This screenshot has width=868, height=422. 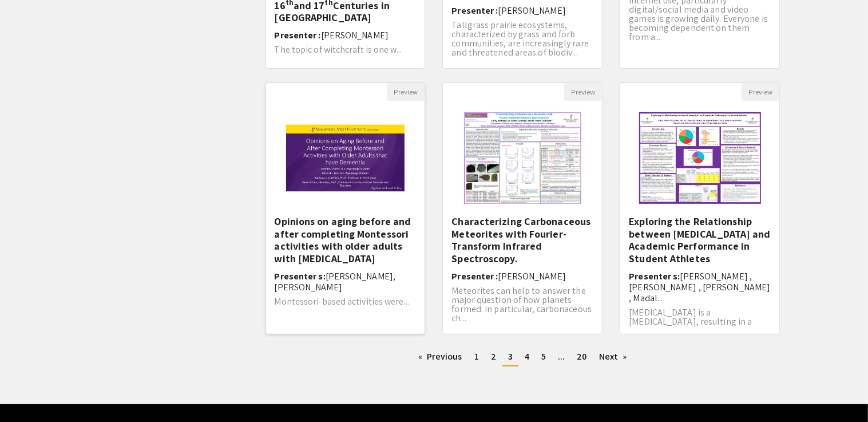 What do you see at coordinates (523, 208) in the screenshot?
I see `div: Open Presentation <p>Characterizing Carbonaceous Meteorites with Fourier-Transform Infrared Spect...` at bounding box center [523, 208].